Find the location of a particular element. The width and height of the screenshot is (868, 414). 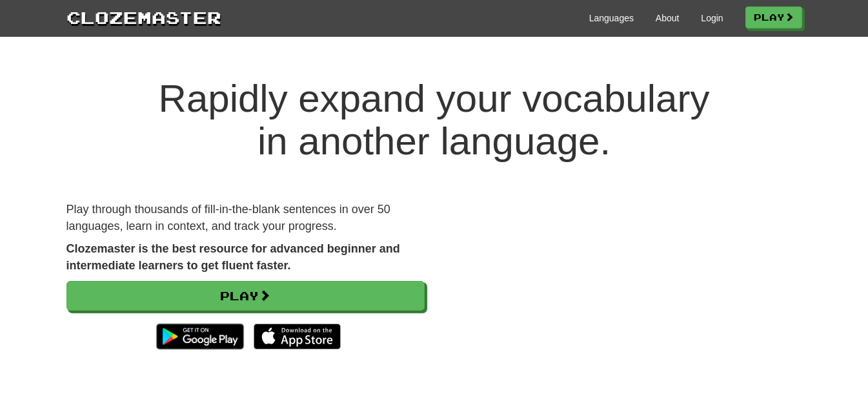

a: About is located at coordinates (668, 18).